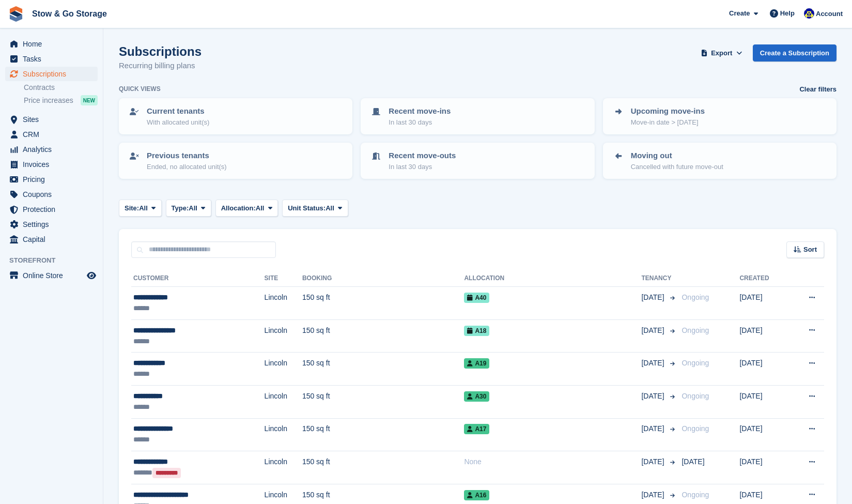 Image resolution: width=852 pixels, height=504 pixels. What do you see at coordinates (54, 179) in the screenshot?
I see `span: Pricing` at bounding box center [54, 179].